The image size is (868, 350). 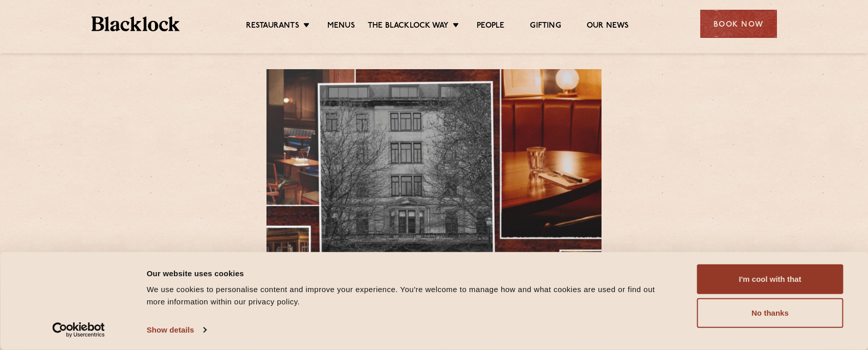 I want to click on a: Show details, so click(x=177, y=330).